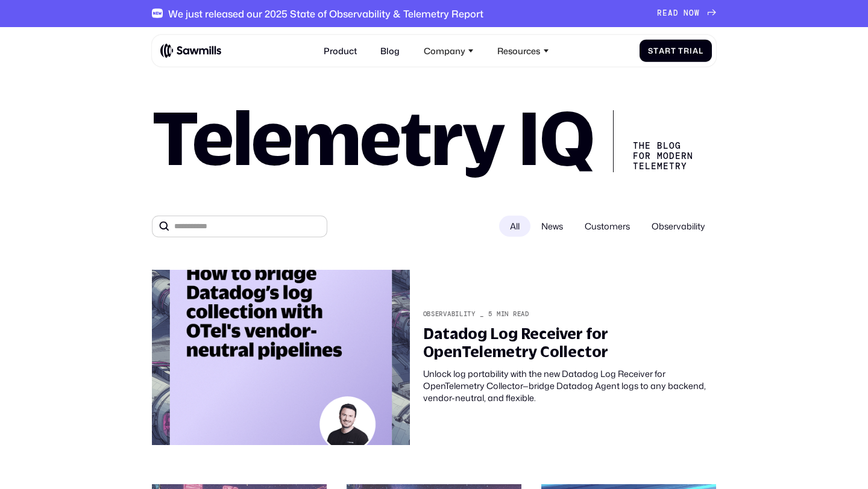 Image resolution: width=868 pixels, height=489 pixels. What do you see at coordinates (670, 13) in the screenshot?
I see `span: A` at bounding box center [670, 13].